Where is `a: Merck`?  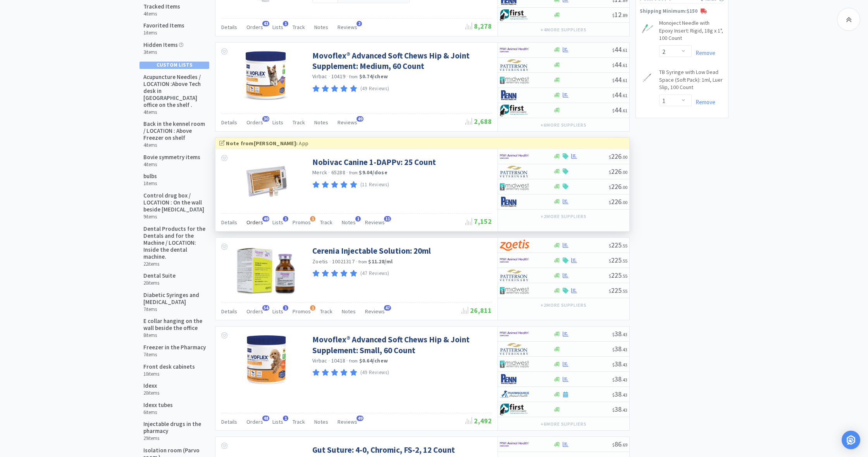 a: Merck is located at coordinates (320, 172).